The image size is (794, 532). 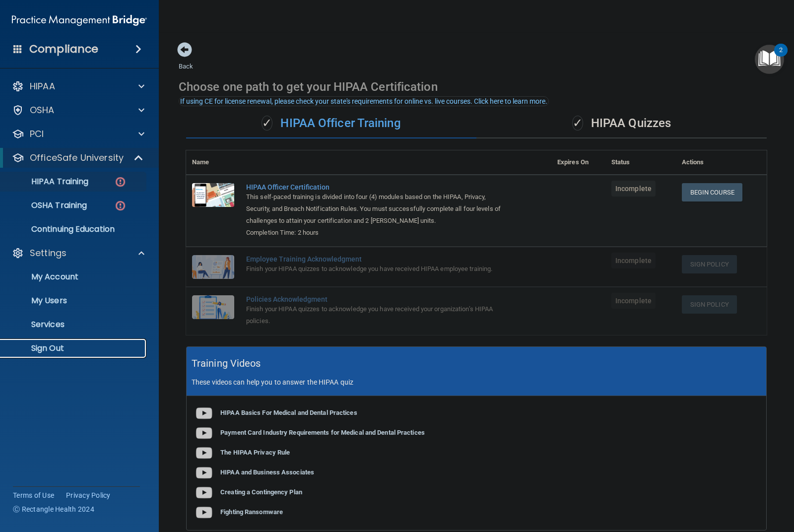 I want to click on a: OfficeSafe University, so click(x=78, y=158).